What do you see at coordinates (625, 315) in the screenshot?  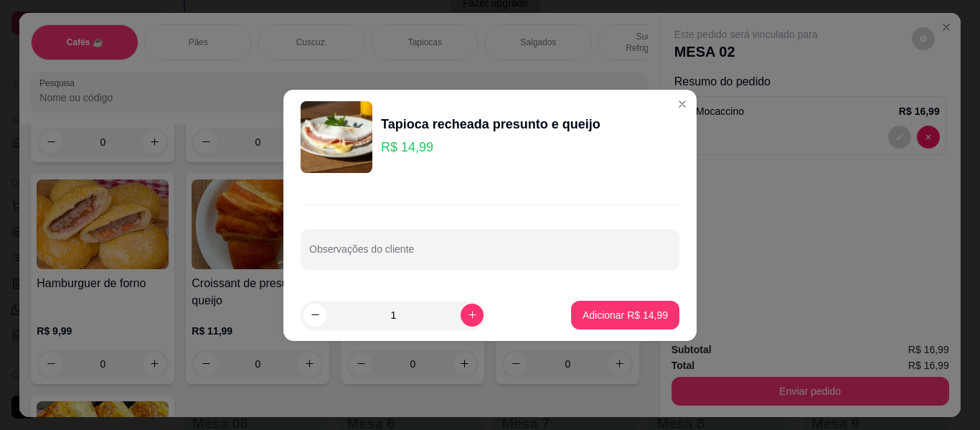 I see `p: Adicionar R$ 14,99` at bounding box center [625, 315].